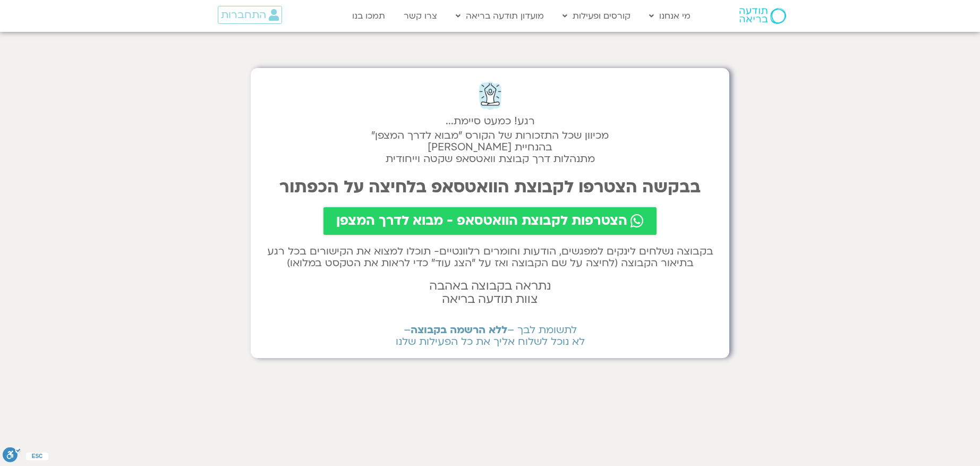 Image resolution: width=980 pixels, height=466 pixels. I want to click on h2: נתראה בקבוצה באהבה צוות תודעה בריאה, so click(490, 293).